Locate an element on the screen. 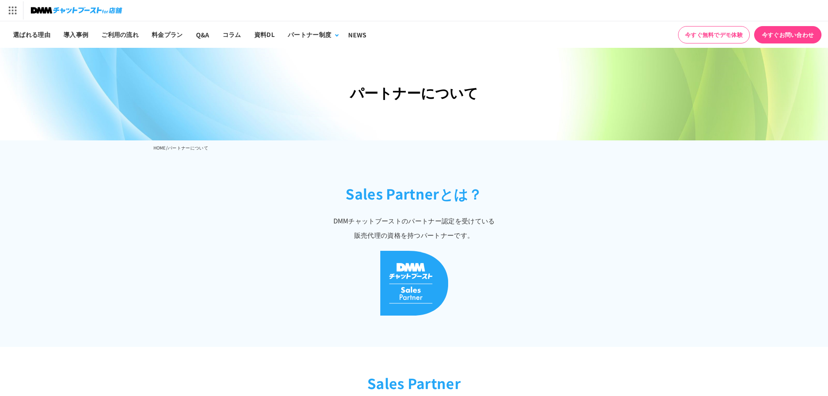  span: HOME is located at coordinates (159, 147).